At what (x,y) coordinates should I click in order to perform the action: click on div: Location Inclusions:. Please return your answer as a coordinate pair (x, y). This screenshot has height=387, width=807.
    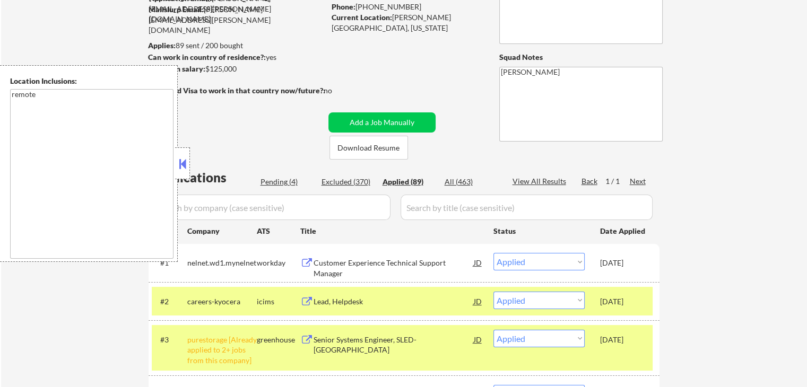
    Looking at the image, I should click on (92, 81).